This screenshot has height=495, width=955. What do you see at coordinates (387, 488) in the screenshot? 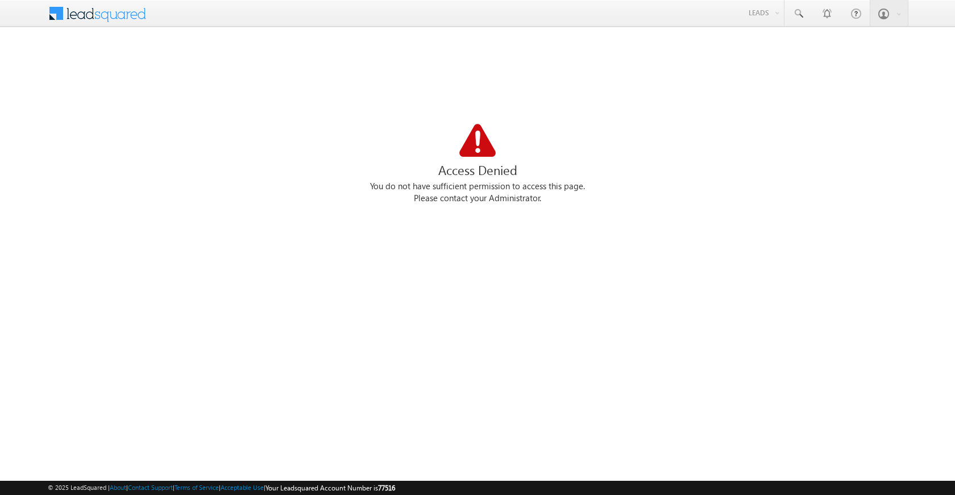
I see `span: 77516` at bounding box center [387, 488].